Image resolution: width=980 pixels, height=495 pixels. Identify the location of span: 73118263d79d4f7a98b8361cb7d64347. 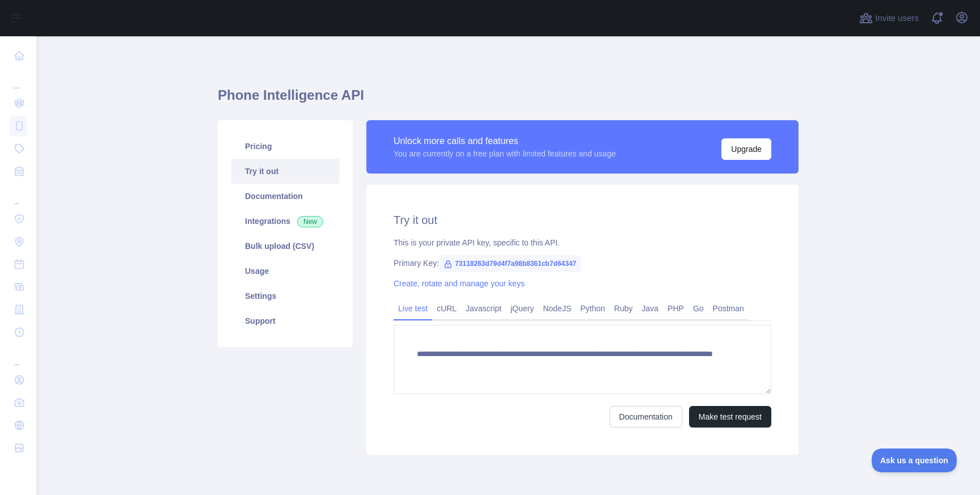
(510, 264).